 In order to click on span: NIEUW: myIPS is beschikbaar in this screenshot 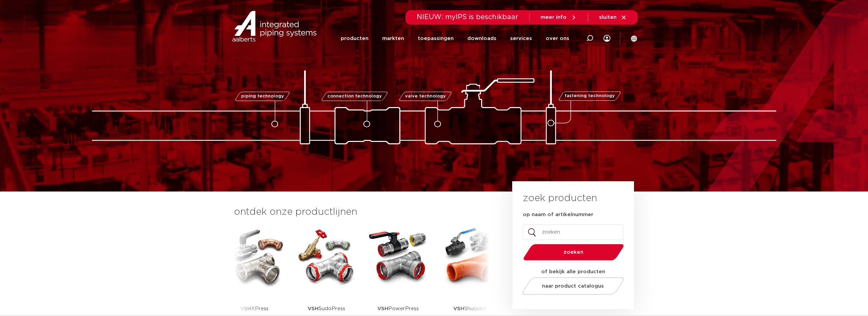, I will do `click(467, 17)`.